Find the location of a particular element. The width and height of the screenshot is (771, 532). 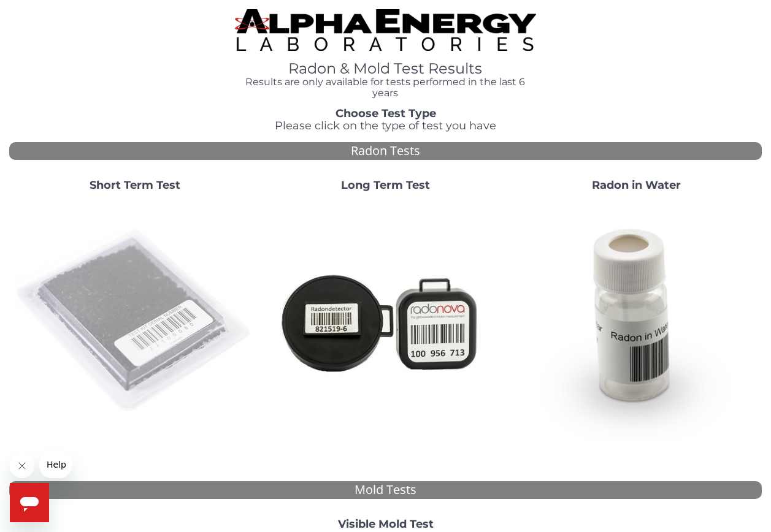

img: TightCrop.jpg is located at coordinates (385, 30).